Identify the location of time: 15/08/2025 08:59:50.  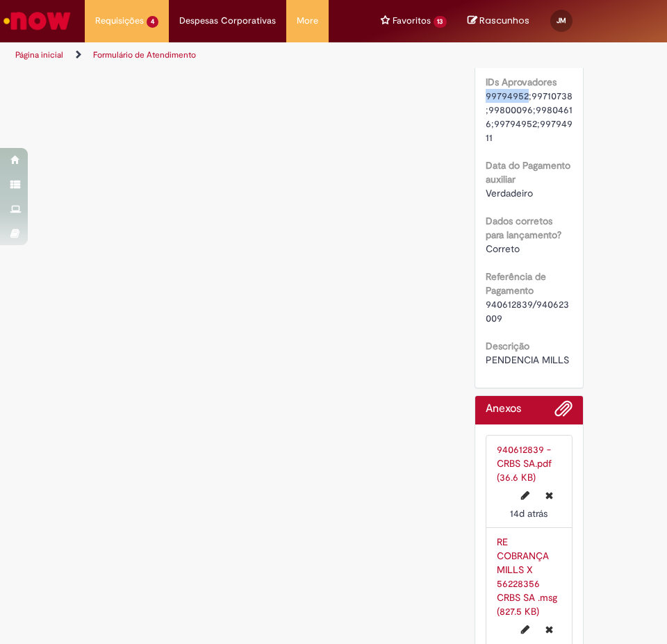
(529, 514).